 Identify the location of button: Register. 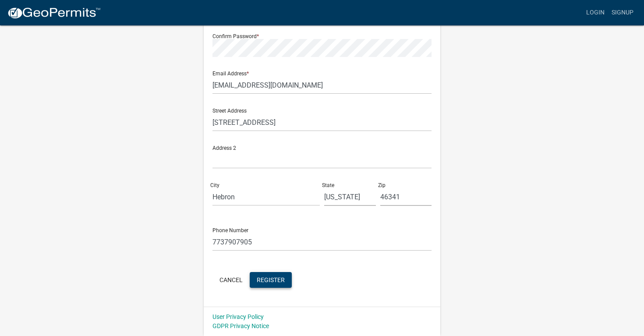
(271, 280).